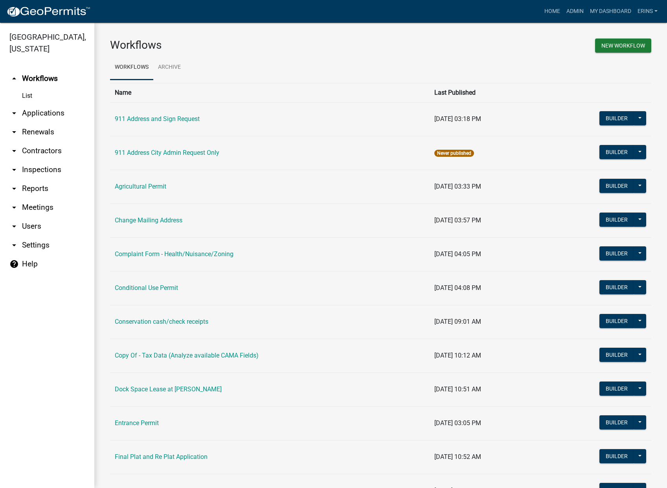 This screenshot has width=667, height=488. I want to click on i: arrow_drop_up, so click(14, 79).